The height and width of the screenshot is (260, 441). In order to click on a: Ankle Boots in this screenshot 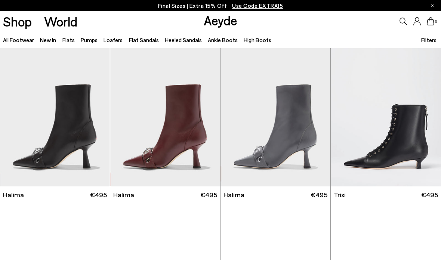, I will do `click(223, 40)`.